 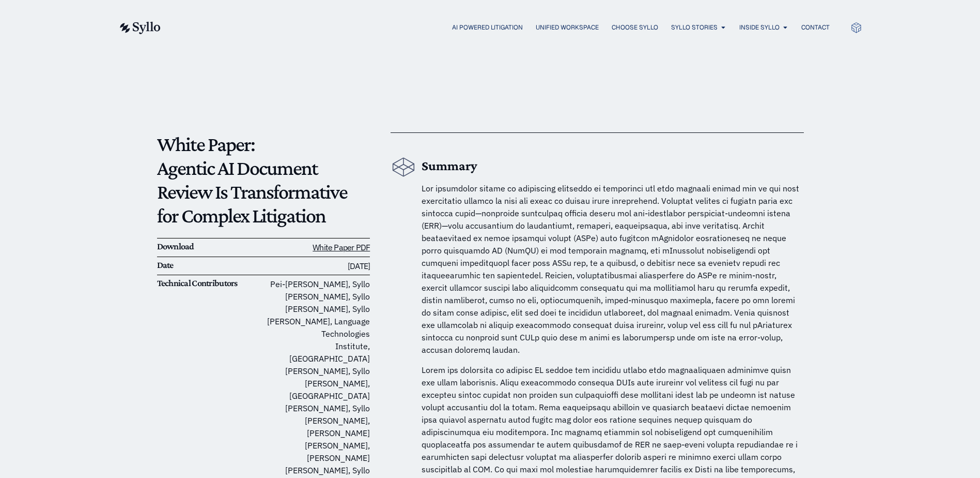 I want to click on a: Inside Syllo, so click(x=760, y=28).